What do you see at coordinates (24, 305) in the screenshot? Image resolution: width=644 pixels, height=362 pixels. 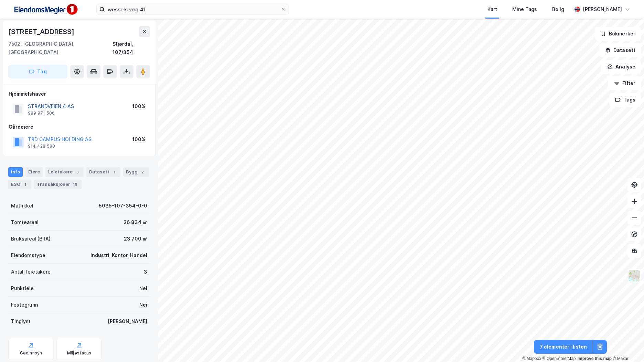 I see `div: Festegrunn` at bounding box center [24, 305].